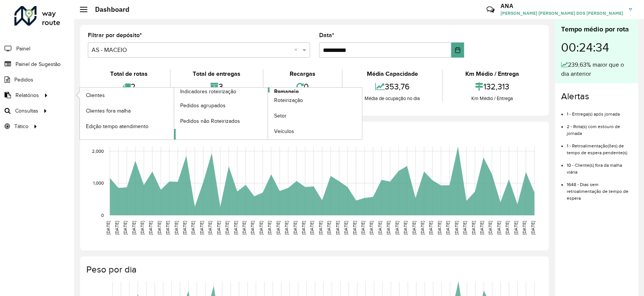 This screenshot has height=296, width=644. Describe the element at coordinates (27, 95) in the screenshot. I see `span: Relatórios` at that location.